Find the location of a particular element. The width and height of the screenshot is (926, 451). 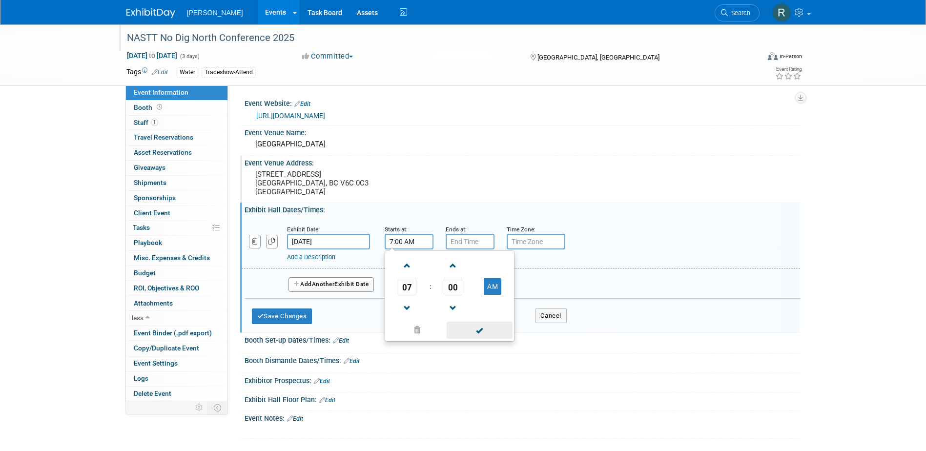

span: Asset Reservations is located at coordinates (163, 152).